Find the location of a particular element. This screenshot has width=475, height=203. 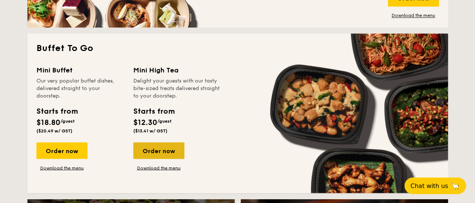

span: Chat with us is located at coordinates (429, 186).